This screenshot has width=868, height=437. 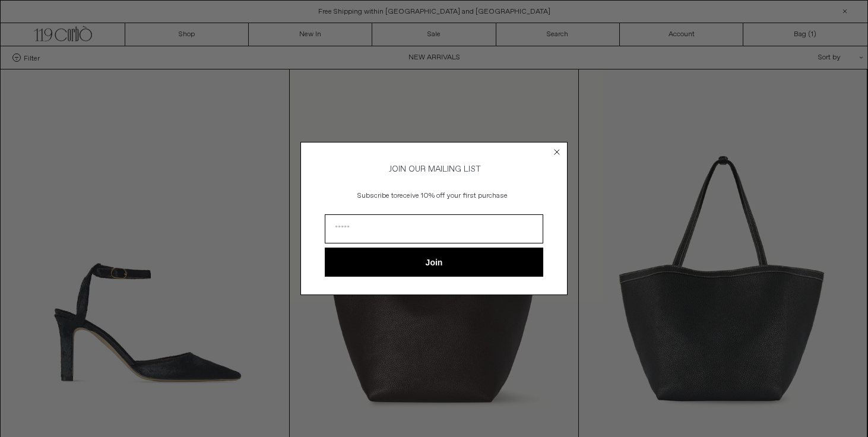 I want to click on button: Join, so click(x=434, y=262).